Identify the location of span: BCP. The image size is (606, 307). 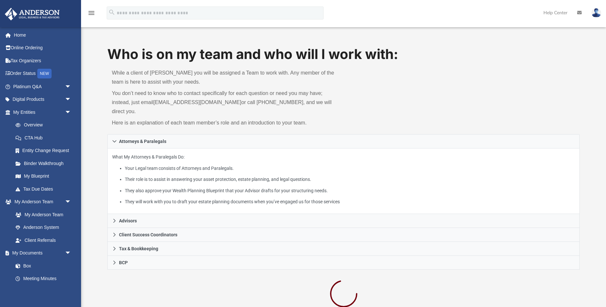
(123, 263).